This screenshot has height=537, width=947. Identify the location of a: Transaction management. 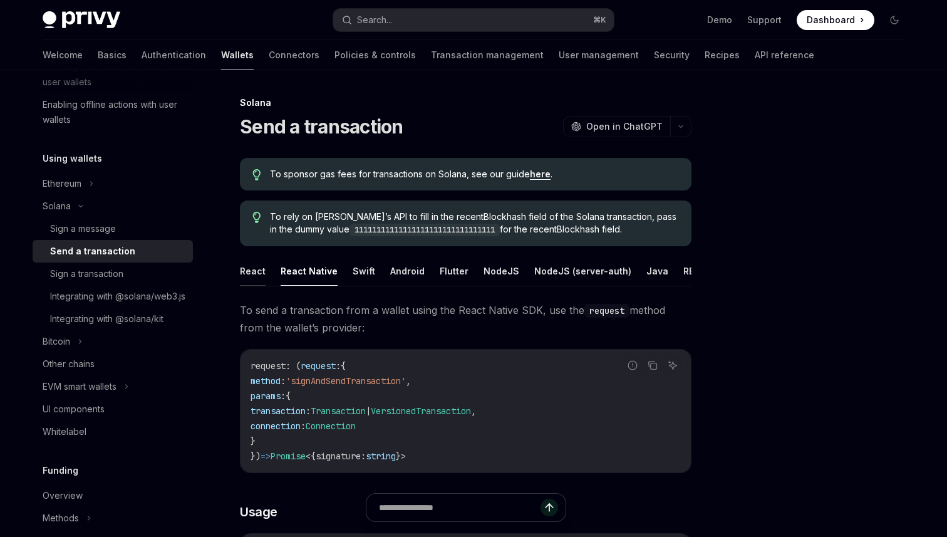
(487, 55).